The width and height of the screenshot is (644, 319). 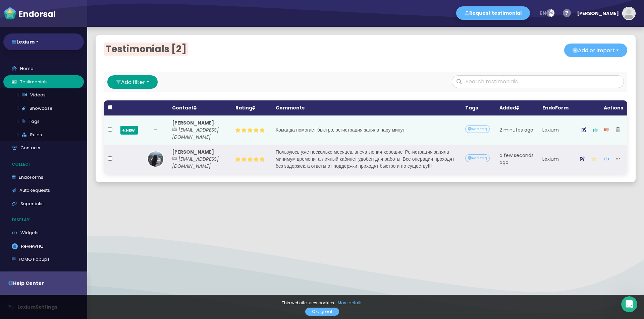 What do you see at coordinates (44, 204) in the screenshot?
I see `a: SuperLinks` at bounding box center [44, 204].